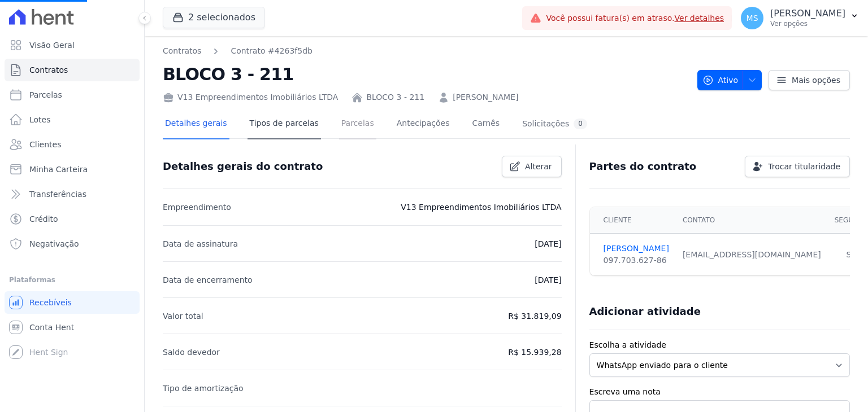 The image size is (868, 412). I want to click on a: Trocar titularidade, so click(797, 167).